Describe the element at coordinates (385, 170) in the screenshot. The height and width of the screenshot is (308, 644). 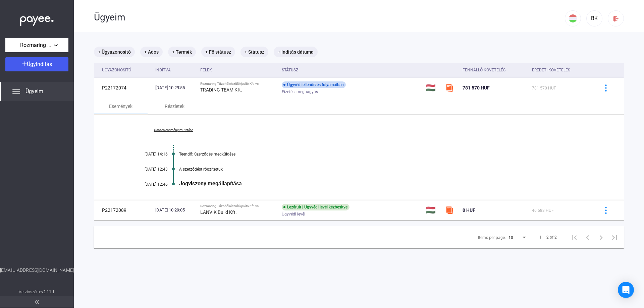
I see `div: A szerződést rögzítettük` at that location.